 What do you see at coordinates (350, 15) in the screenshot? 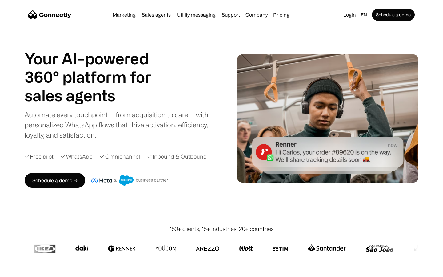
I see `a: Login` at bounding box center [350, 15].